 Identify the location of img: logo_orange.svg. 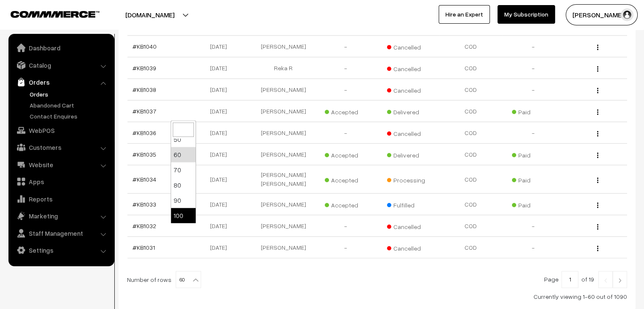
(17, 17).